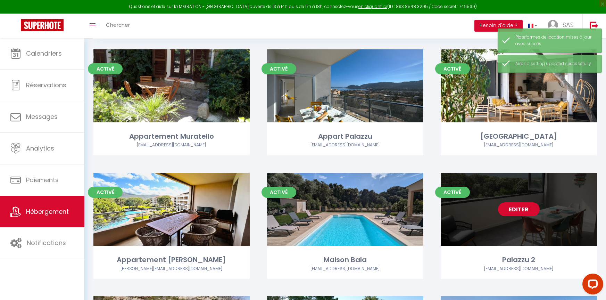 The image size is (606, 300). I want to click on div: Airbnb setting updated successfully, so click(555, 64).